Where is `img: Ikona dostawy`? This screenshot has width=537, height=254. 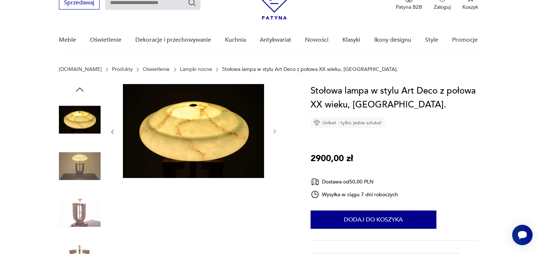
img: Ikona dostawy is located at coordinates (315, 182).